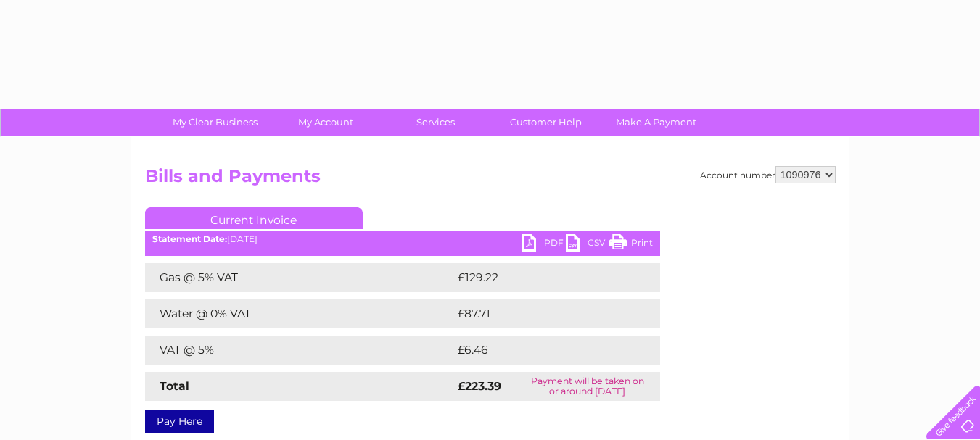 This screenshot has width=980, height=440. I want to click on td: Water @ 0% VAT, so click(300, 314).